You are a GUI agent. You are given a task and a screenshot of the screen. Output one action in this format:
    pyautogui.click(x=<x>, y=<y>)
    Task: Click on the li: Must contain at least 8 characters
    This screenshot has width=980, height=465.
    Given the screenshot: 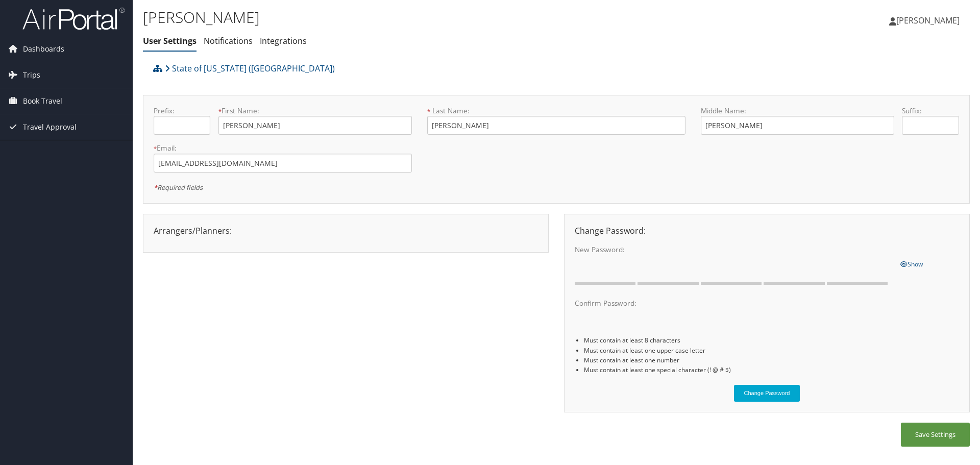 What is the action you would take?
    pyautogui.click(x=771, y=340)
    